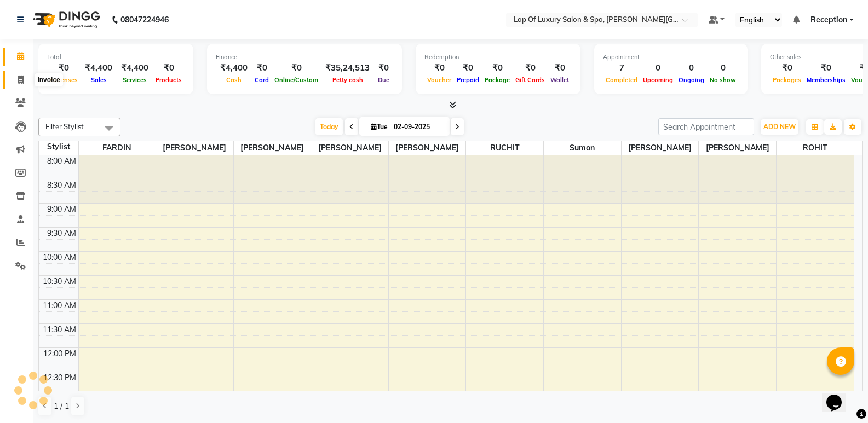 The image size is (868, 423). Describe the element at coordinates (418, 127) in the screenshot. I see `input: 2025-09-02` at that location.